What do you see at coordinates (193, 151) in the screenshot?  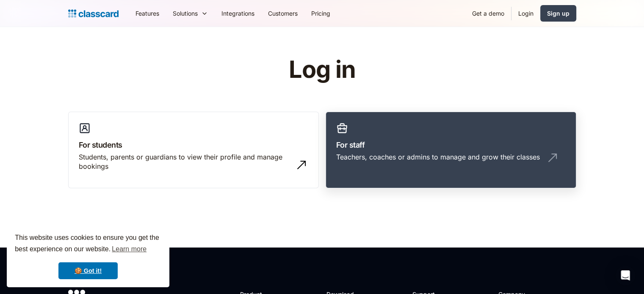 I see `a: For studentsStudents, parents or guardians to view their profile and manage bookings` at bounding box center [193, 151].